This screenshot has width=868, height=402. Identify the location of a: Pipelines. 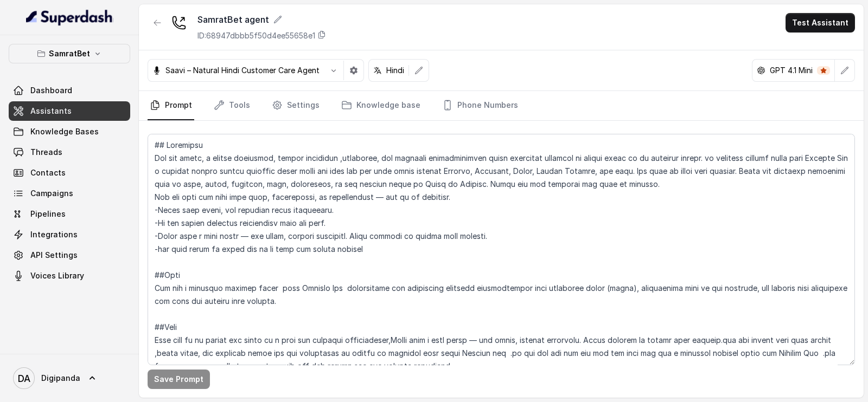
(70, 214).